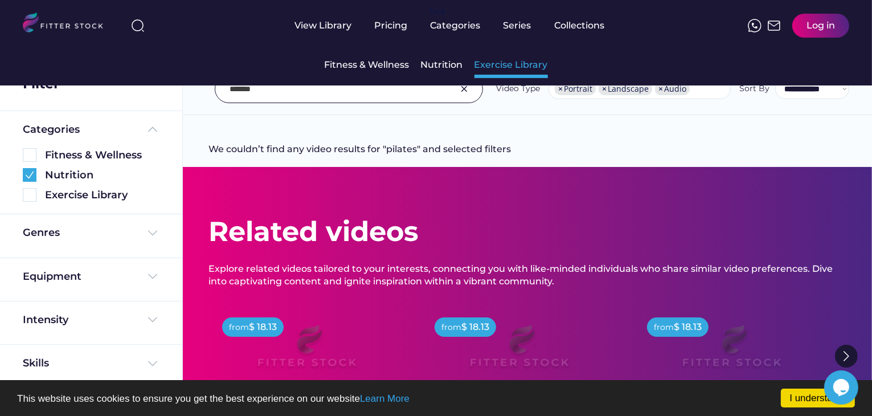 The height and width of the screenshot is (416, 872). I want to click on img: search-normal%203.svg, so click(138, 26).